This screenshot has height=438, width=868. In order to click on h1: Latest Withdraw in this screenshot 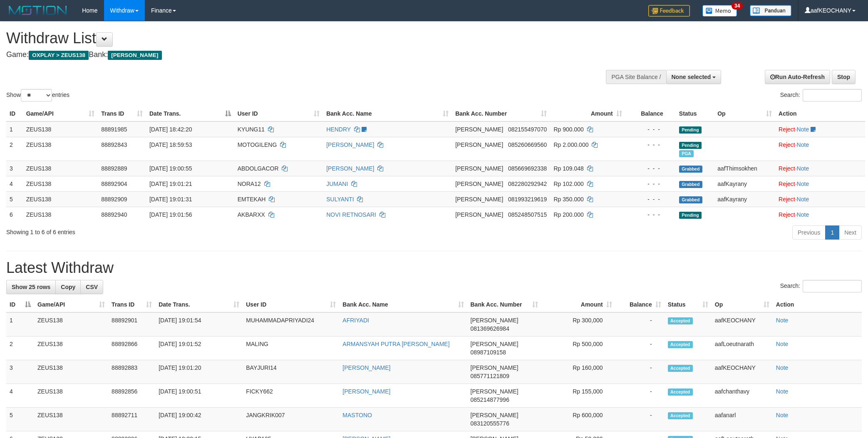, I will do `click(434, 268)`.